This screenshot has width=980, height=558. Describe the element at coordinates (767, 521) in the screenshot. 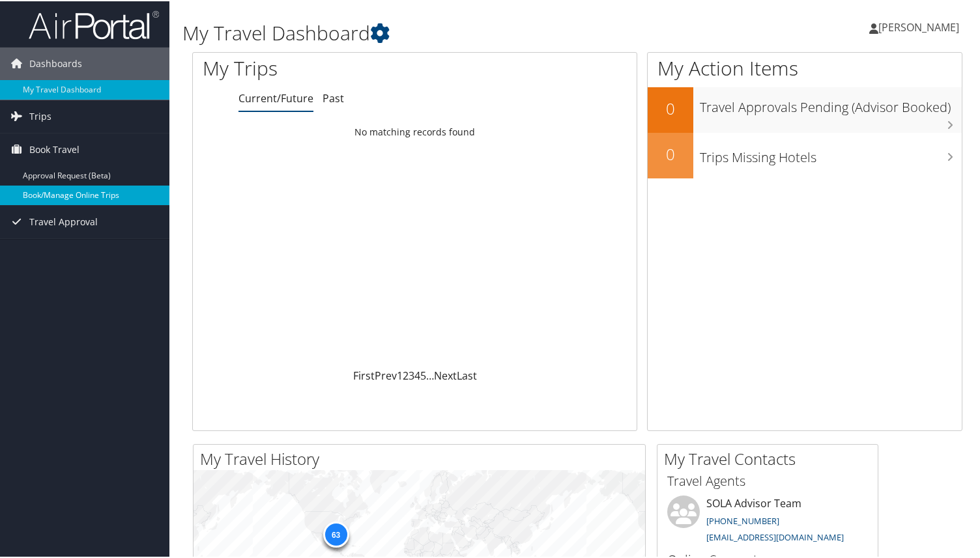

I see `li: SOLA Advisor Team` at that location.